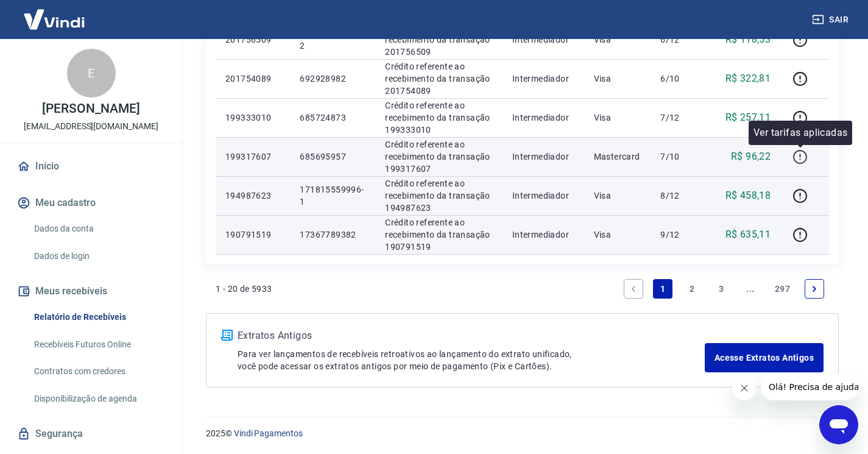 Image resolution: width=868 pixels, height=454 pixels. Describe the element at coordinates (814, 288) in the screenshot. I see `a: Next page` at that location.